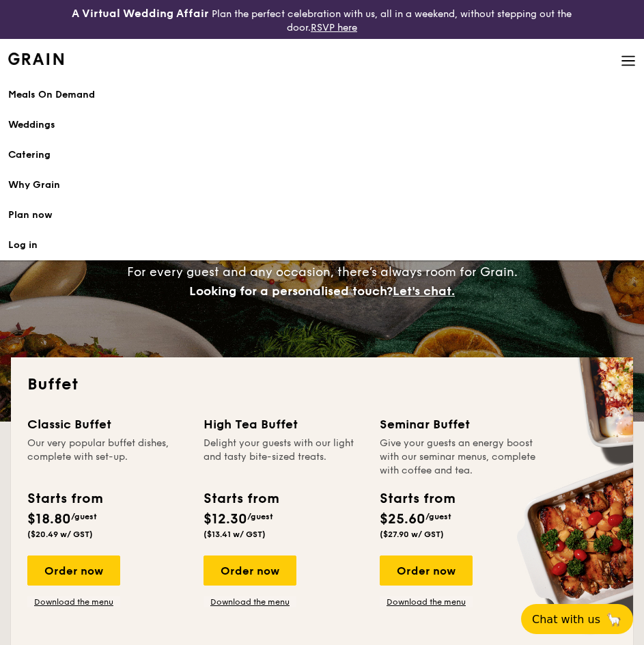  What do you see at coordinates (50, 520) in the screenshot?
I see `span: $18.80` at bounding box center [50, 520].